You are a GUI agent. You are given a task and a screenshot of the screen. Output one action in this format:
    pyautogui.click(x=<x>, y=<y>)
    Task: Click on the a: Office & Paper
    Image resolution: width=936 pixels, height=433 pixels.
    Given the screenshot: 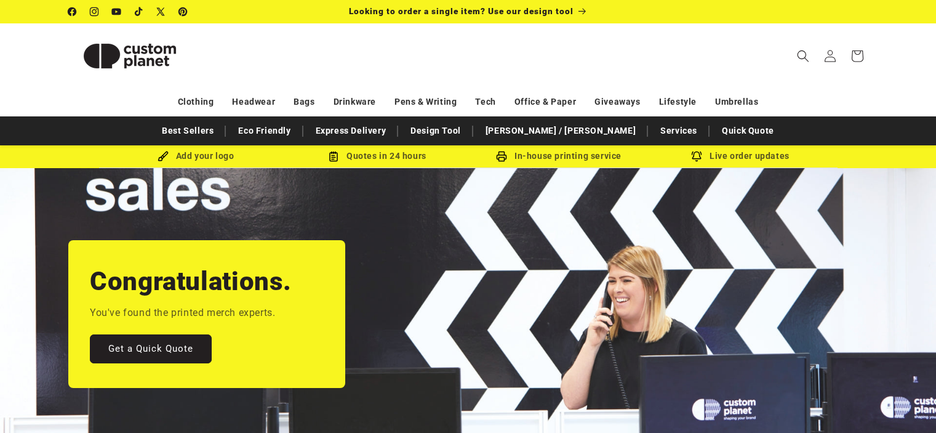 What is the action you would take?
    pyautogui.click(x=545, y=102)
    